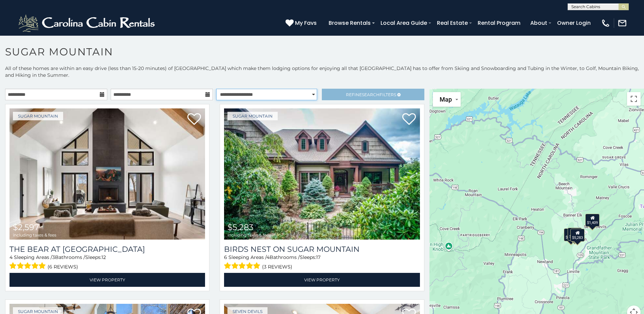  What do you see at coordinates (574, 23) in the screenshot?
I see `a: Owner Login` at bounding box center [574, 23].